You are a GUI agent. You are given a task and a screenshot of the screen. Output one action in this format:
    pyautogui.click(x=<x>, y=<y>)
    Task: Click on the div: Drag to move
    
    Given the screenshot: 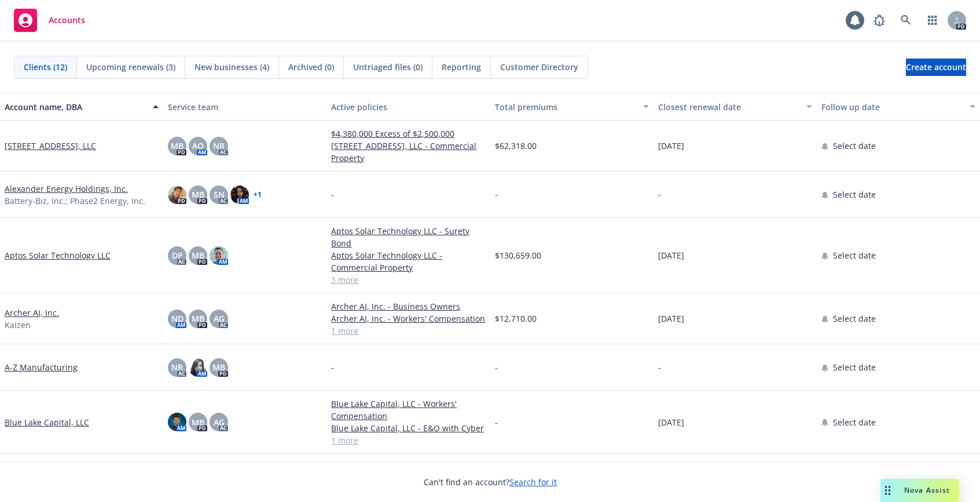 What is the action you would take?
    pyautogui.click(x=888, y=490)
    